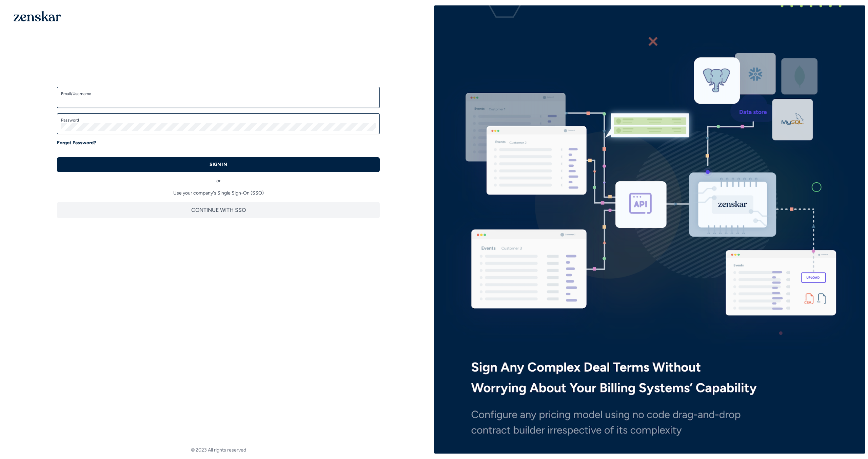 This screenshot has width=868, height=459. What do you see at coordinates (218, 178) in the screenshot?
I see `div: or` at bounding box center [218, 178].